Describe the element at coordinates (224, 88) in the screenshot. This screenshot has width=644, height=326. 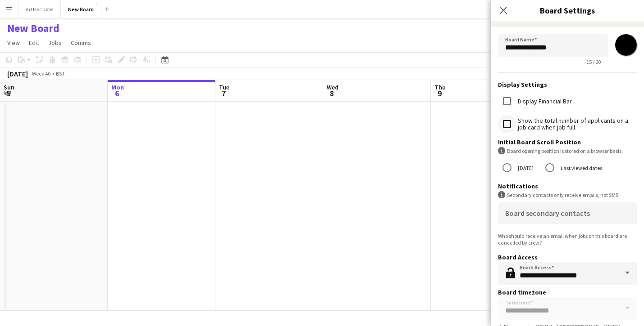
I see `span: Tue` at that location.